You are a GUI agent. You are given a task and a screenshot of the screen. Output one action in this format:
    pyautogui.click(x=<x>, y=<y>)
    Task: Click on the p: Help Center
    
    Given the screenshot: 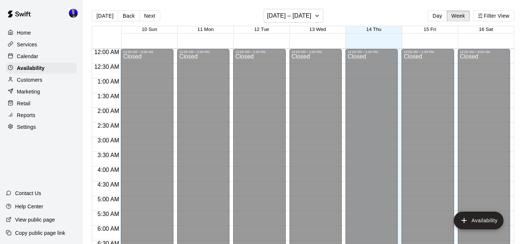 What is the action you would take?
    pyautogui.click(x=29, y=207)
    